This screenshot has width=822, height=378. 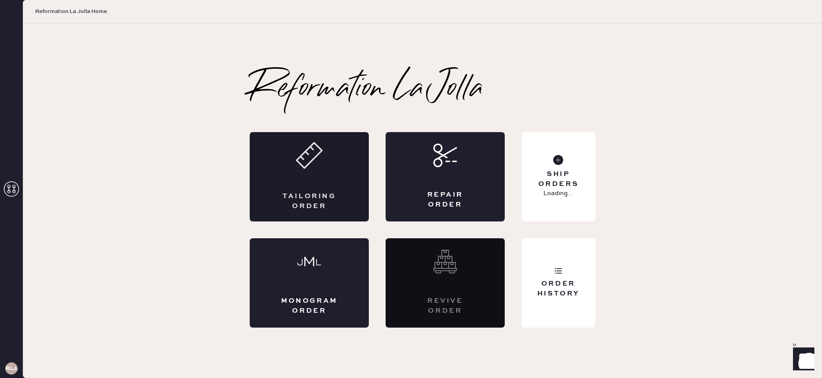 What do you see at coordinates (71, 11) in the screenshot?
I see `span: Reformation La Jolla Home` at bounding box center [71, 11].